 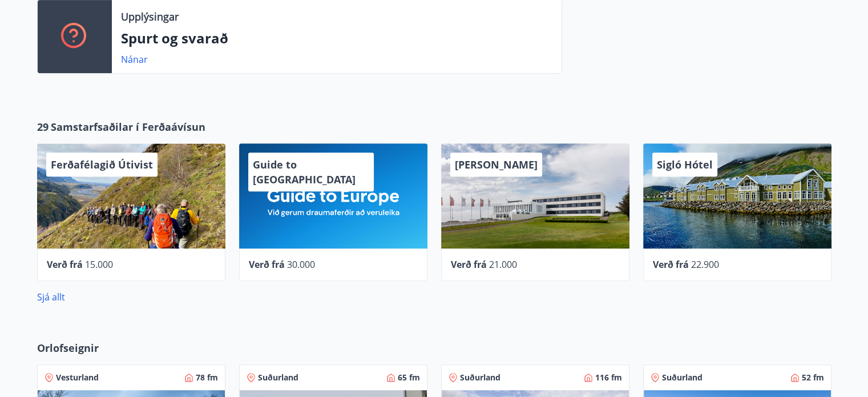 I want to click on a: Nánar, so click(x=134, y=60).